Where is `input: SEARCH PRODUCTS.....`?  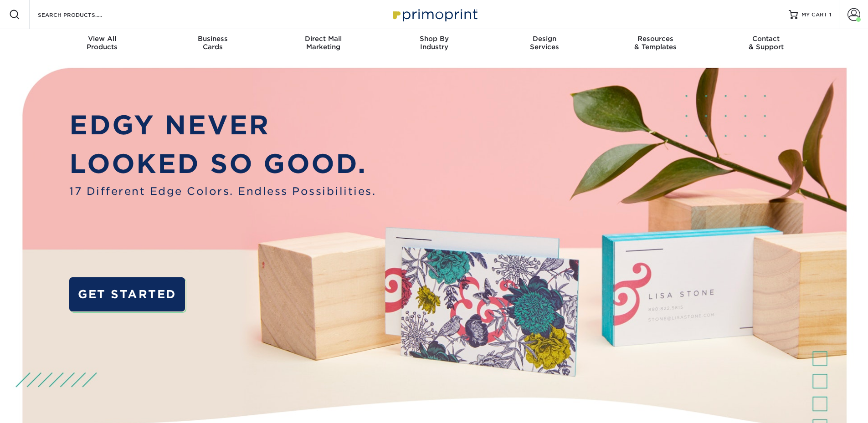
input: SEARCH PRODUCTS..... is located at coordinates (81, 15).